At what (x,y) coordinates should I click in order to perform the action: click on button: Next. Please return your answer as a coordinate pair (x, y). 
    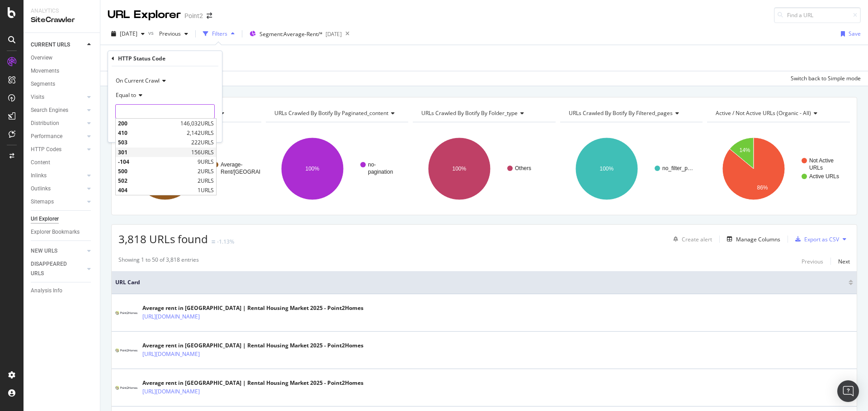
    Looking at the image, I should click on (843, 261).